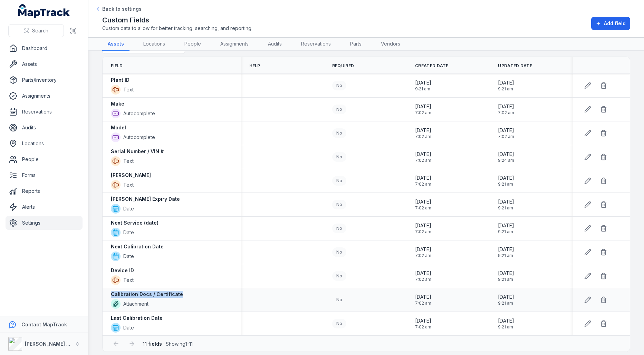 This screenshot has height=355, width=644. What do you see at coordinates (432, 66) in the screenshot?
I see `span: Created Date` at bounding box center [432, 66].